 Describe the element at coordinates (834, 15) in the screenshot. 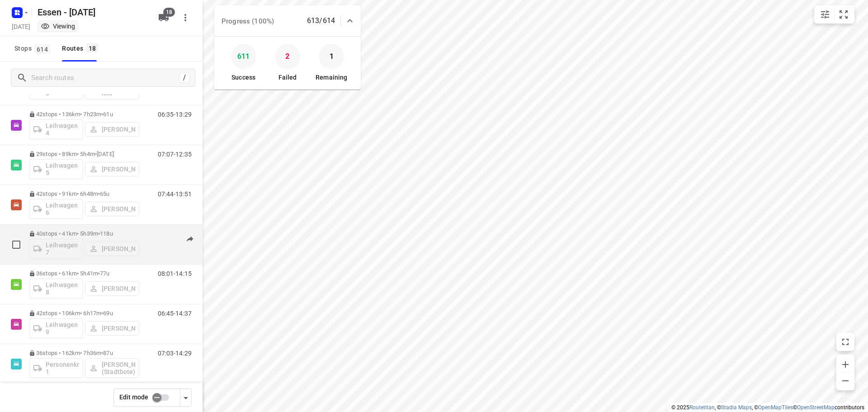

I see `div: small contained button group` at that location.